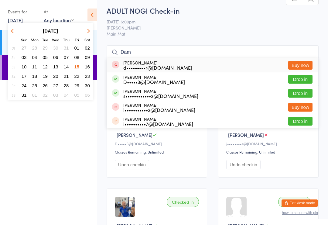 Image resolution: width=328 pixels, height=225 pixels. I want to click on span: 12, so click(45, 67).